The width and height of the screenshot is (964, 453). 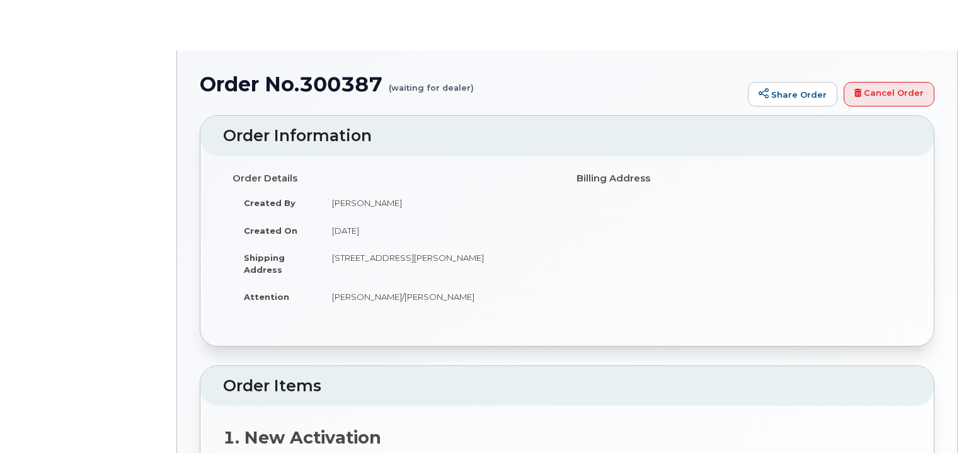 What do you see at coordinates (302, 437) in the screenshot?
I see `strong: 1. New Activation` at bounding box center [302, 437].